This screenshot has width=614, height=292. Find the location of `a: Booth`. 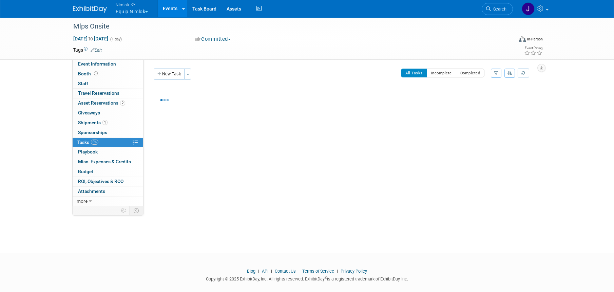

a: Booth is located at coordinates (108, 74).